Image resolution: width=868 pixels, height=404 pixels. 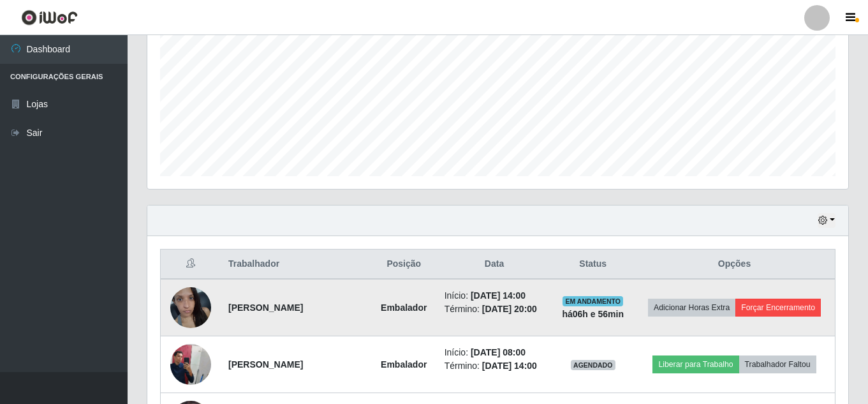 I want to click on th: Opções, so click(x=734, y=264).